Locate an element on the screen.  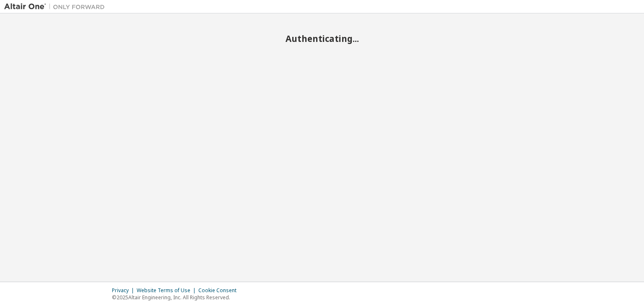
div: Privacy is located at coordinates (124, 291).